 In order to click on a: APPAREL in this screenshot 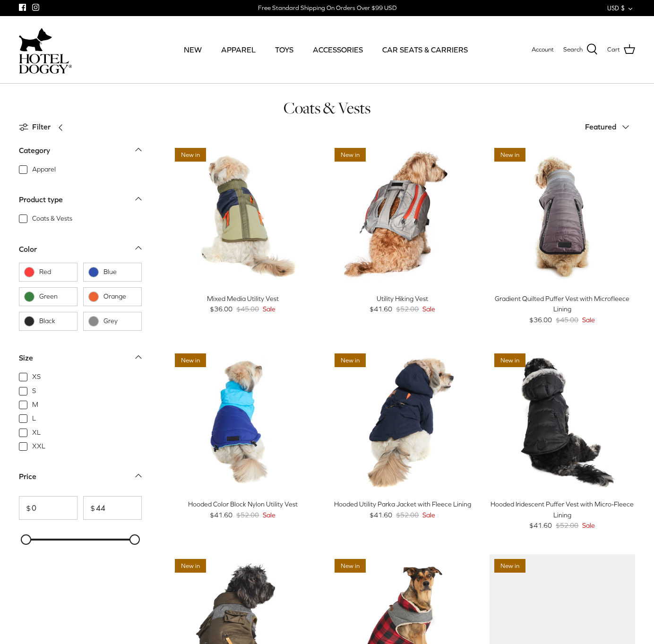, I will do `click(238, 50)`.